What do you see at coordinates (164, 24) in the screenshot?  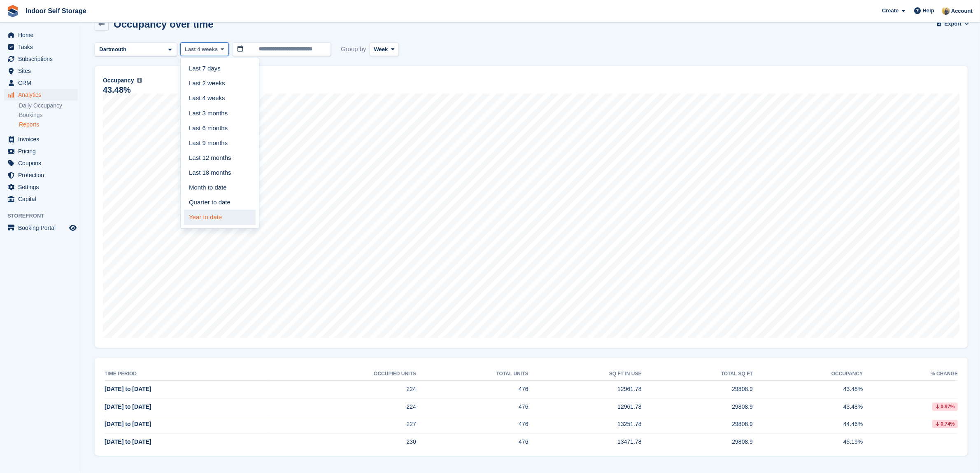 I see `h2: Occupancy over time` at bounding box center [164, 24].